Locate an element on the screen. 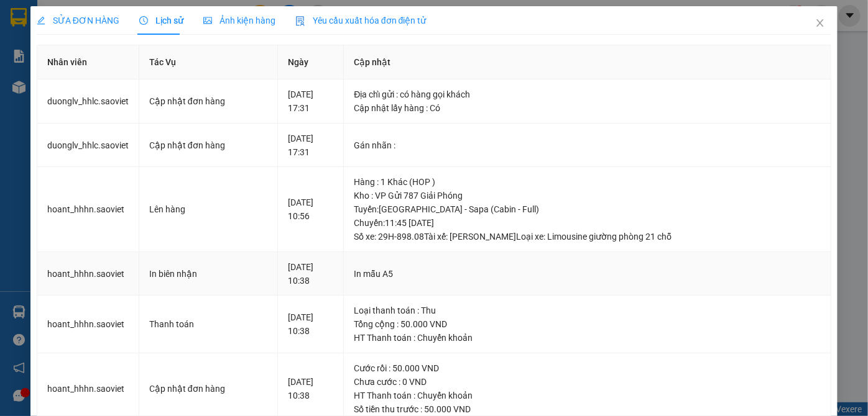 This screenshot has height=416, width=868. div: Cập nhật lấy hàng : Có is located at coordinates (587, 108).